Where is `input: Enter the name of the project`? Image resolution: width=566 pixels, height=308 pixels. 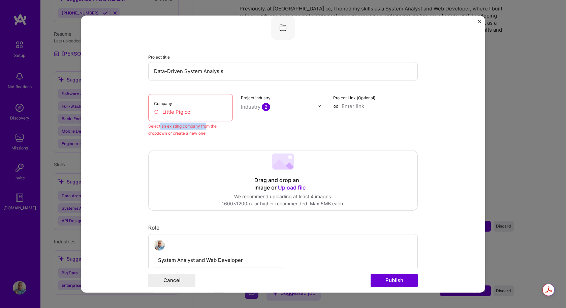
input: Enter the name of the project is located at coordinates (283, 71).